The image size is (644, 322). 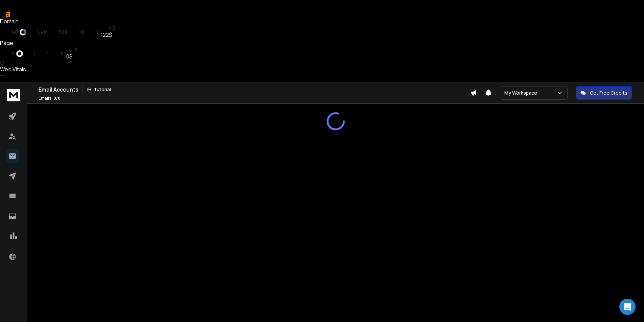 I want to click on span: dr, so click(x=7, y=32).